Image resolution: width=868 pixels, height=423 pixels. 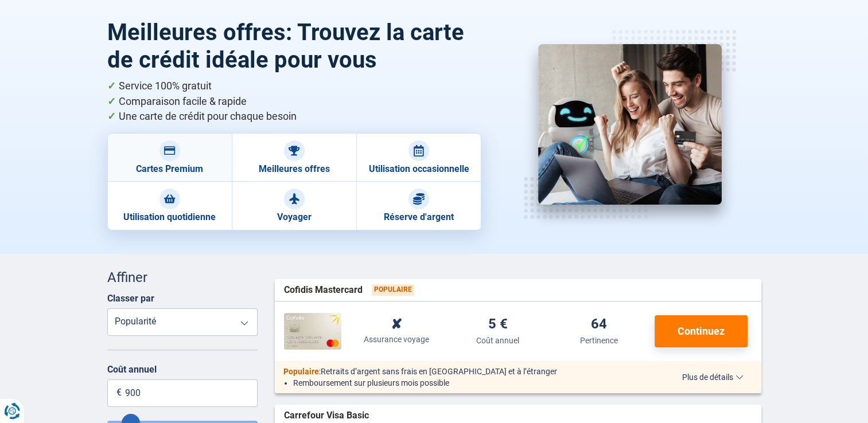 What do you see at coordinates (712, 377) in the screenshot?
I see `span: Plus de détails` at bounding box center [712, 377].